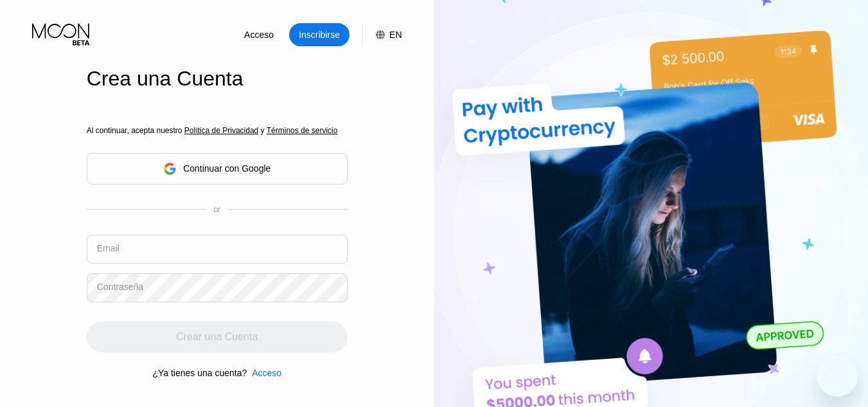 This screenshot has width=868, height=407. I want to click on span: Política de Privacidad, so click(221, 130).